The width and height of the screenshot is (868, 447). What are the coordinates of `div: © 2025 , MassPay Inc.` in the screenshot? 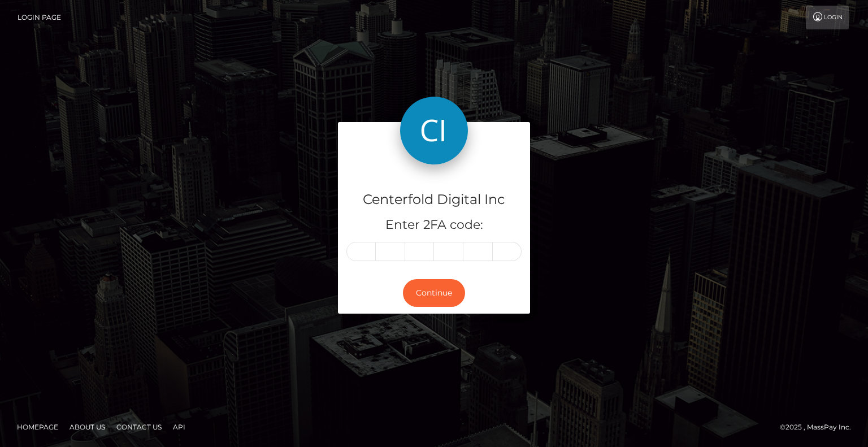 It's located at (820, 427).